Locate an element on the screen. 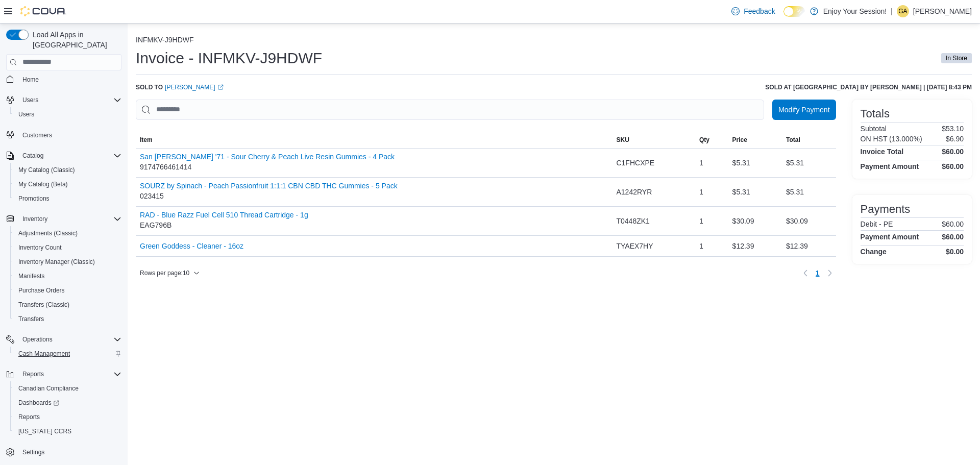 The width and height of the screenshot is (980, 465). span: T0448ZK1 is located at coordinates (633, 221).